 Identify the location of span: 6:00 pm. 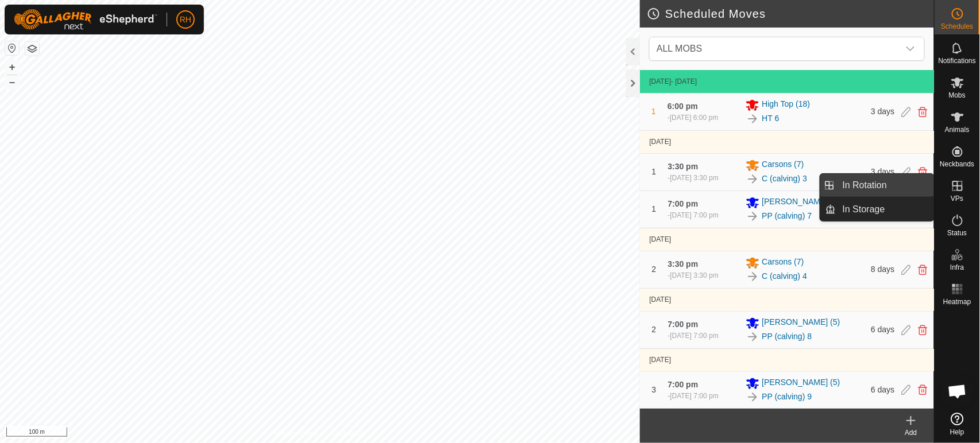
(682, 106).